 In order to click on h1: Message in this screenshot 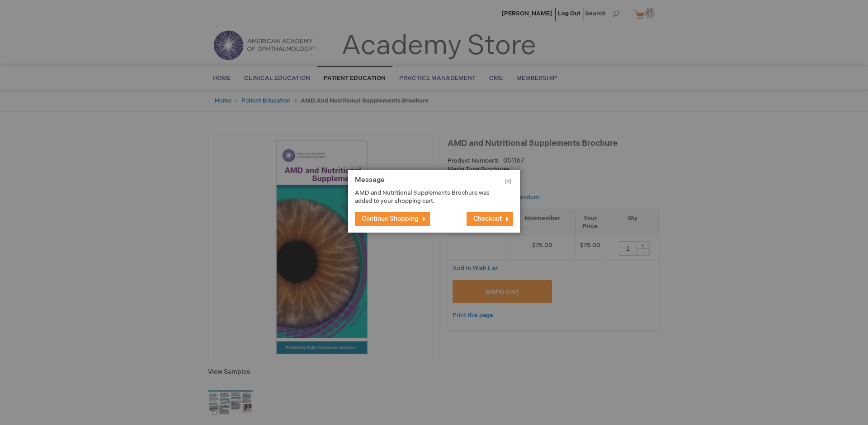, I will do `click(434, 183)`.